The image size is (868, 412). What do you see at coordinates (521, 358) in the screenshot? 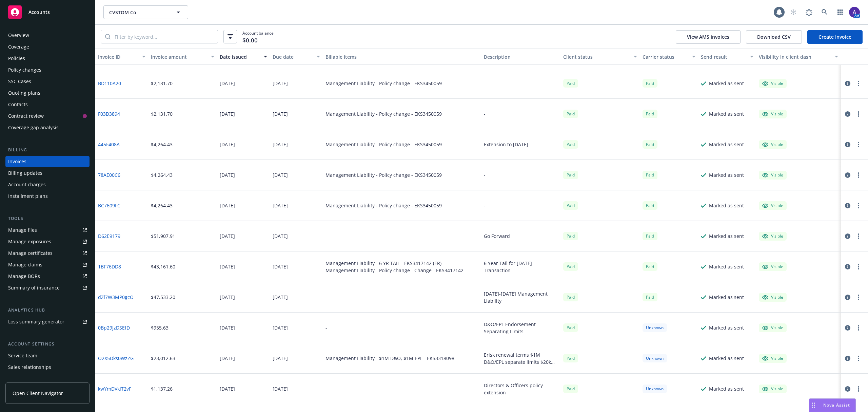
I see `div: Erisk renewal terms $1M D&O/EPL separate limits $20k EPL retention for $13,899 premium $0 D&O ret...` at bounding box center [521, 358].